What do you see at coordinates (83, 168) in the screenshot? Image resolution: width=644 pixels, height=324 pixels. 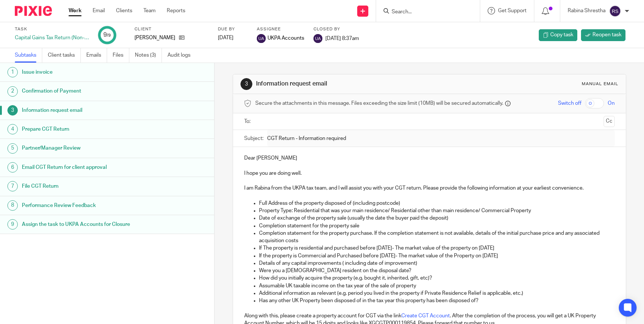 I see `h1: Email CGT Return for client approval` at bounding box center [83, 168].